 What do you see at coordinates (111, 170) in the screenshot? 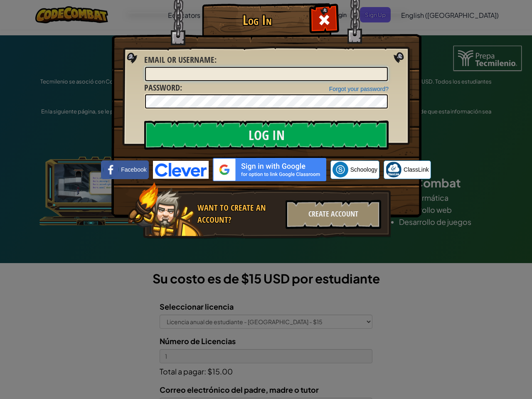
I see `img: facebook_small.png` at bounding box center [111, 170].